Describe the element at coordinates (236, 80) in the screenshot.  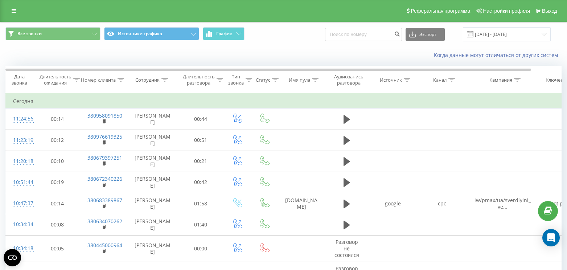
I see `div: Тип звонка` at that location.